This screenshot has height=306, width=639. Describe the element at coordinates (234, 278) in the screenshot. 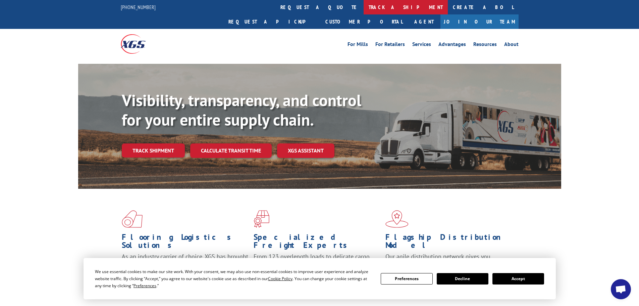

I see `div: We use essential cookies to make our site work. With your consent, we may also use non-essential ...` at that location.